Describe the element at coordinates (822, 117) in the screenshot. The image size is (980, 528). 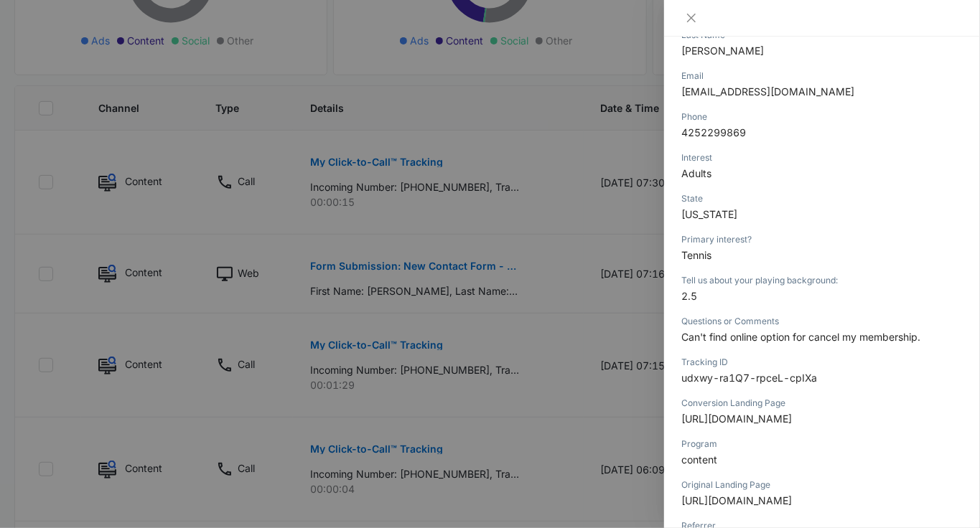
I see `div: Phone` at that location.